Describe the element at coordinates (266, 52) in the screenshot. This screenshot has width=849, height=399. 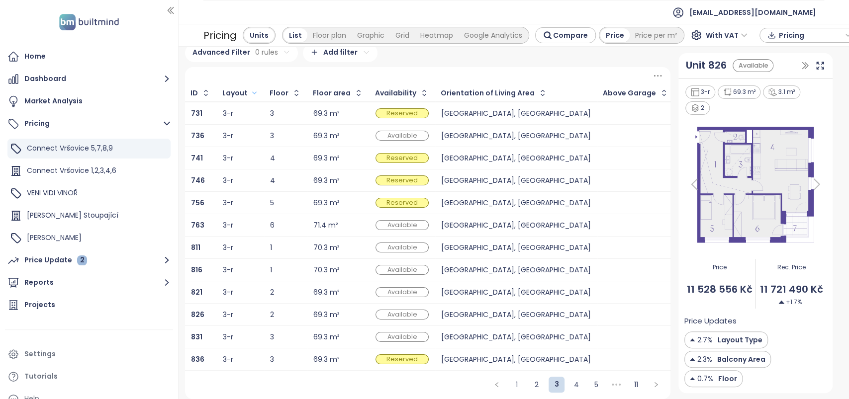
I see `span: 0 rules` at that location.